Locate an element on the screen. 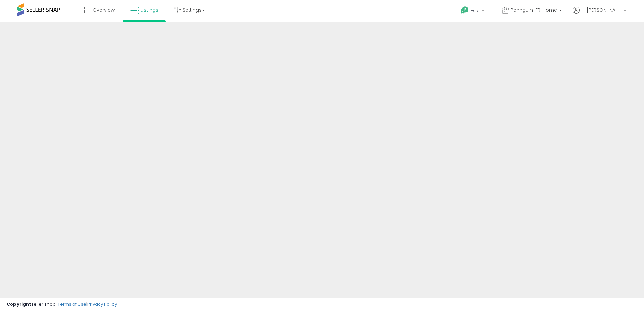  strong: Copyright is located at coordinates (19, 304).